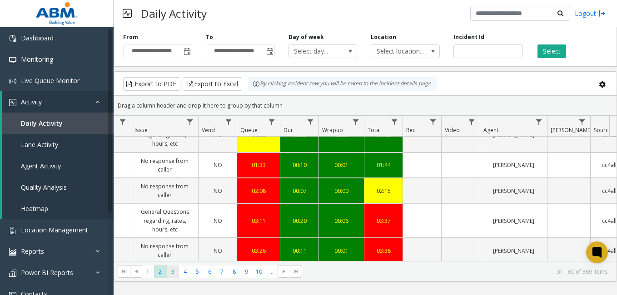 This screenshot has width=617, height=295. I want to click on a: Rec. Filter Menu, so click(433, 122).